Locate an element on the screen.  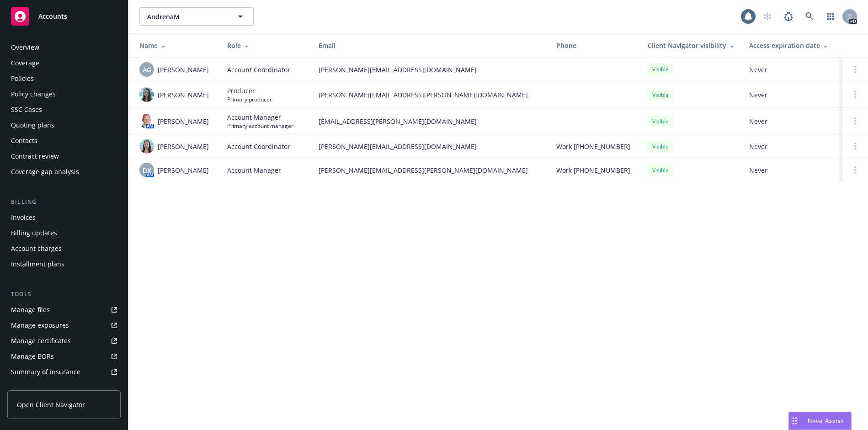
div: Contract review is located at coordinates (35, 156).